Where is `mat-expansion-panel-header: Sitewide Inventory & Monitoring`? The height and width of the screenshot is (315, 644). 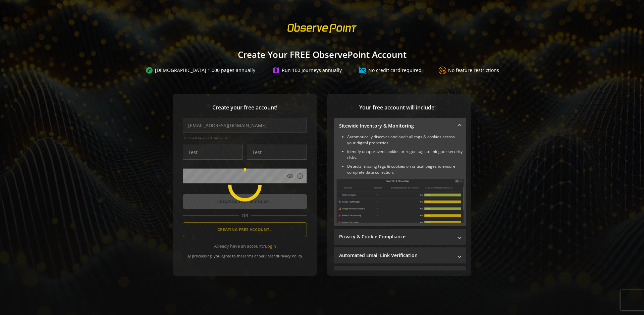
mat-expansion-panel-header: Sitewide Inventory & Monitoring is located at coordinates (399, 126).